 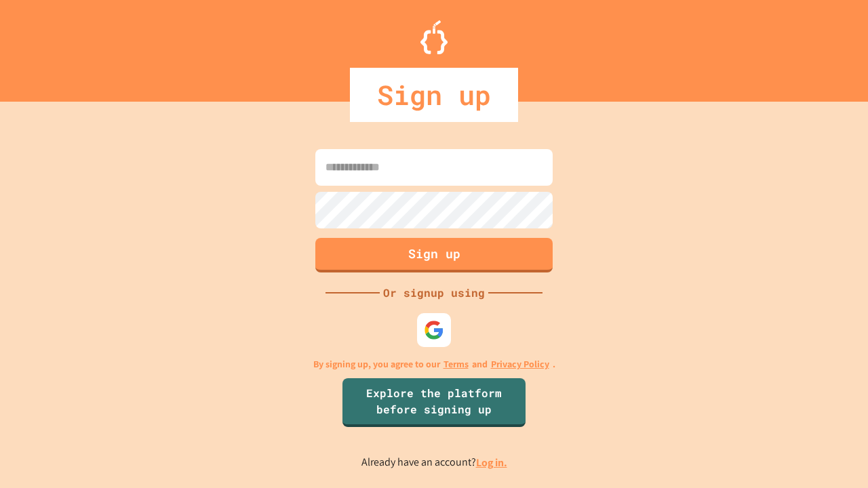 What do you see at coordinates (520, 364) in the screenshot?
I see `a: Privacy Policy` at bounding box center [520, 364].